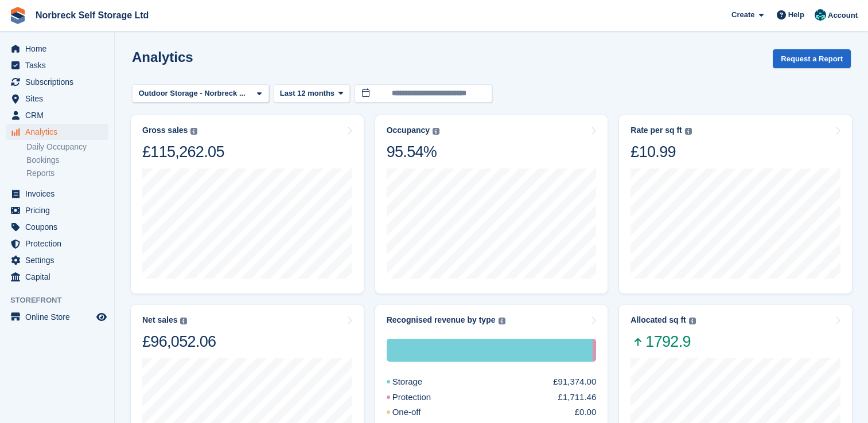 The height and width of the screenshot is (423, 868). I want to click on div: Occupancy, so click(408, 130).